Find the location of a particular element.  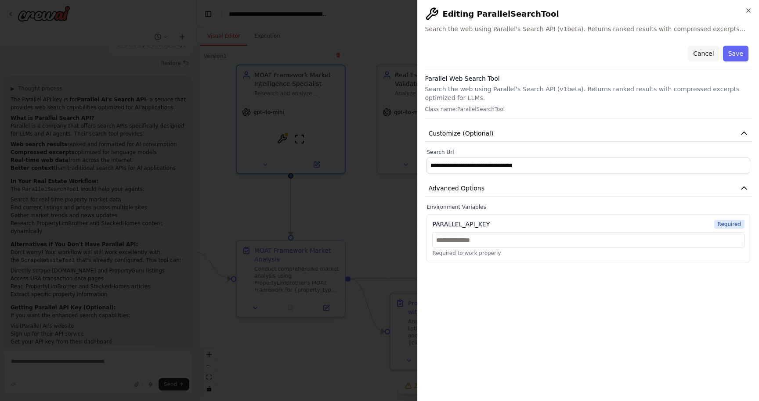

span: Customize (Optional) is located at coordinates (461, 134).